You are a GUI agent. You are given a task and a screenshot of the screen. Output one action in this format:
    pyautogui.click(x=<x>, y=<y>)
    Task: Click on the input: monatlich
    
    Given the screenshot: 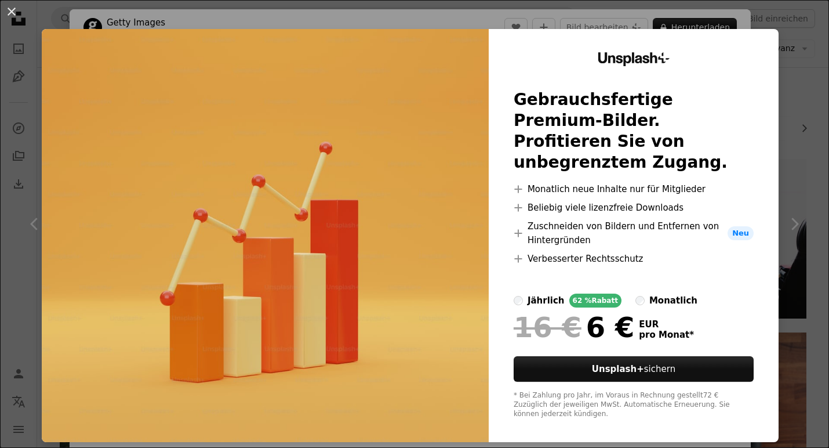 What is the action you would take?
    pyautogui.click(x=640, y=300)
    